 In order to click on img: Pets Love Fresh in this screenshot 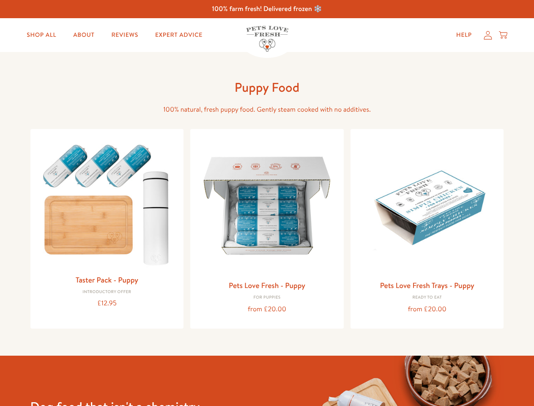, I will do `click(267, 38)`.